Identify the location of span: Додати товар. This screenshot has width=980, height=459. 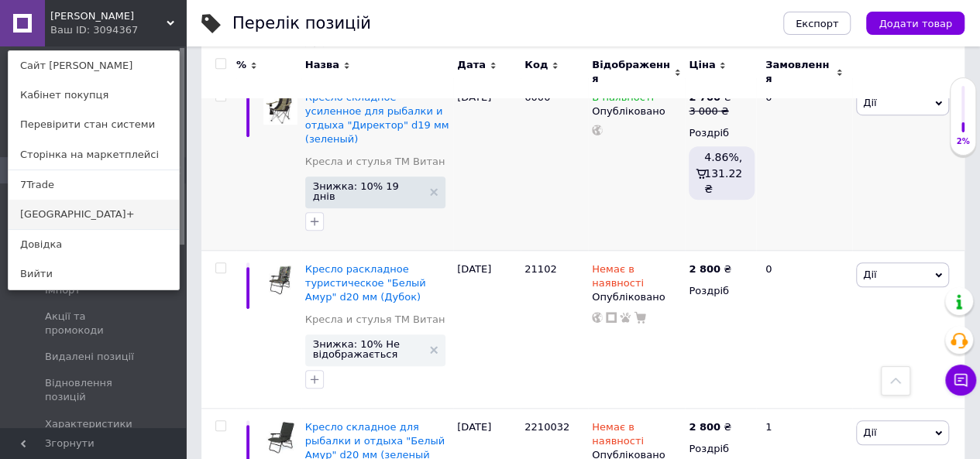
(915, 23).